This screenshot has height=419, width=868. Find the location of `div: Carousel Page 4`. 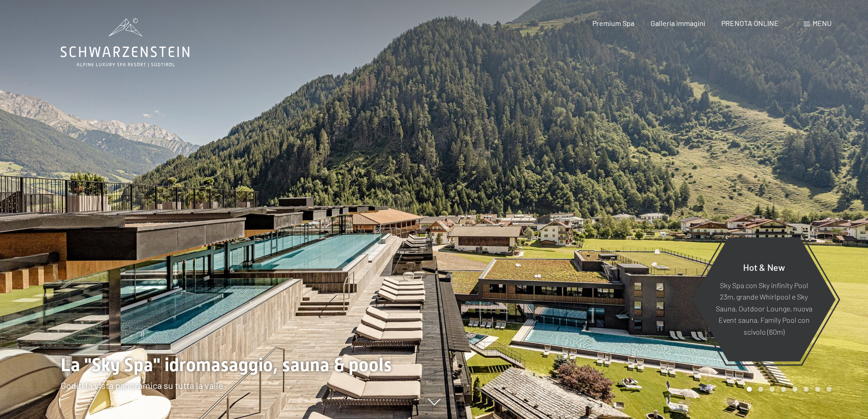

div: Carousel Page 4 is located at coordinates (783, 389).